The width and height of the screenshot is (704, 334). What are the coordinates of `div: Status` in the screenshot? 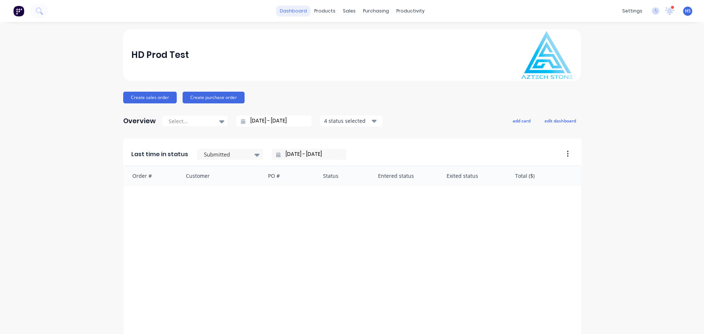 It's located at (343, 176).